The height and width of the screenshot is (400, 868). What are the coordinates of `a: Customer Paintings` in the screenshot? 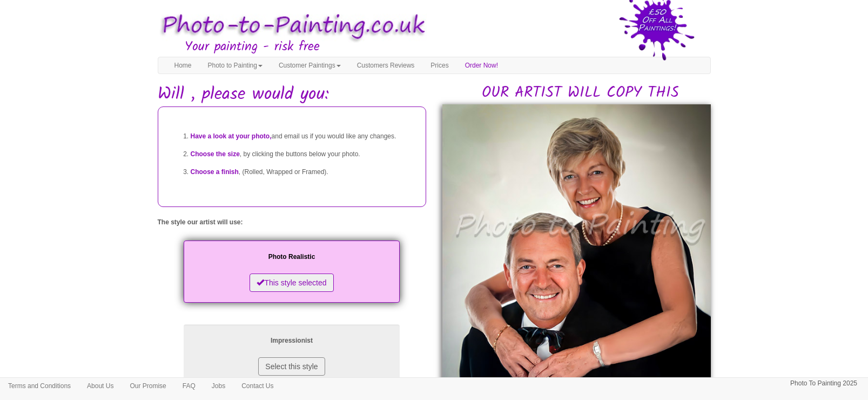 It's located at (310, 66).